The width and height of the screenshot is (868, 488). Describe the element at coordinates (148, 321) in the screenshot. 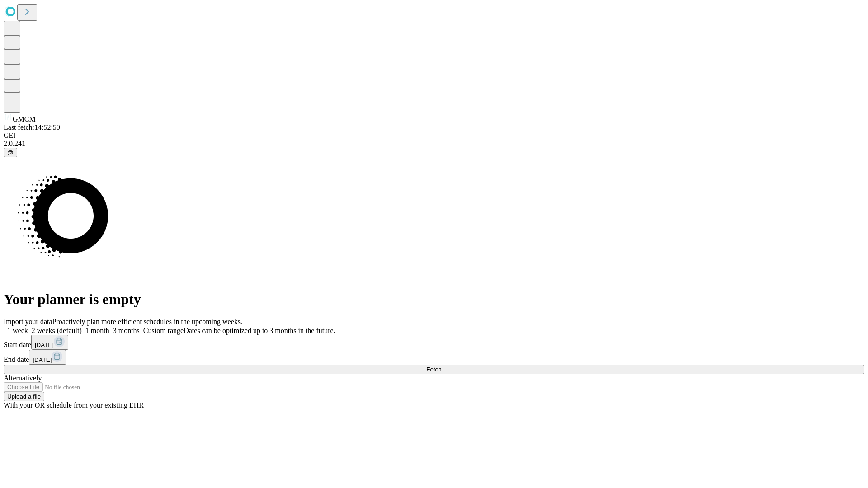

I see `span: Proactively plan more efficient schedules in the upcoming weeks.` at that location.